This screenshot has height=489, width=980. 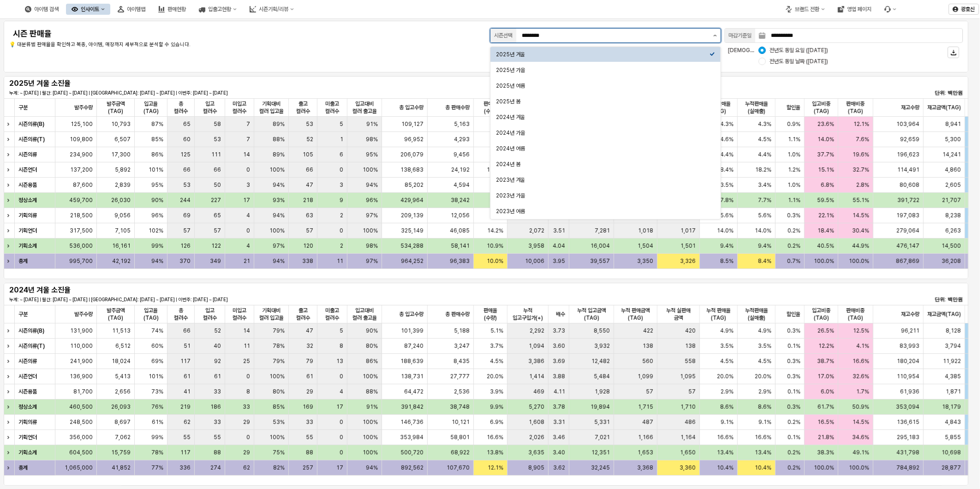 I want to click on strong: 시즌용품, so click(x=28, y=185).